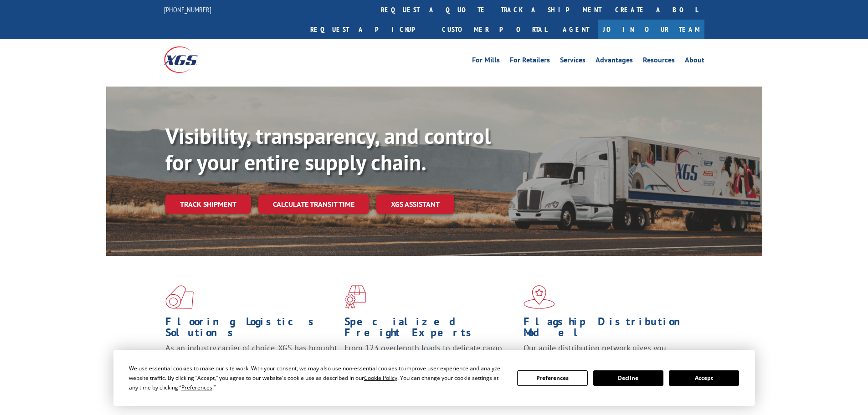  I want to click on h1: Flagship Distribution Model, so click(610, 329).